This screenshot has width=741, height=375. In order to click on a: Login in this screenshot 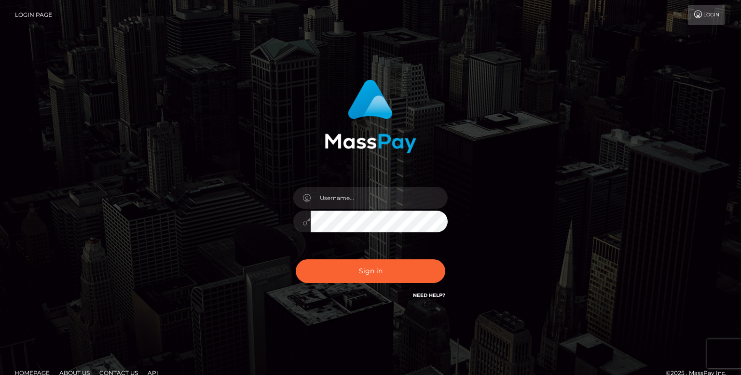, I will do `click(706, 15)`.